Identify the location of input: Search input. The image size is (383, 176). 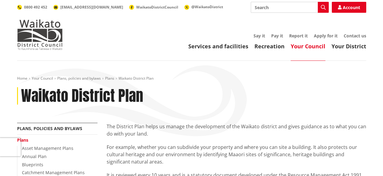
(290, 7).